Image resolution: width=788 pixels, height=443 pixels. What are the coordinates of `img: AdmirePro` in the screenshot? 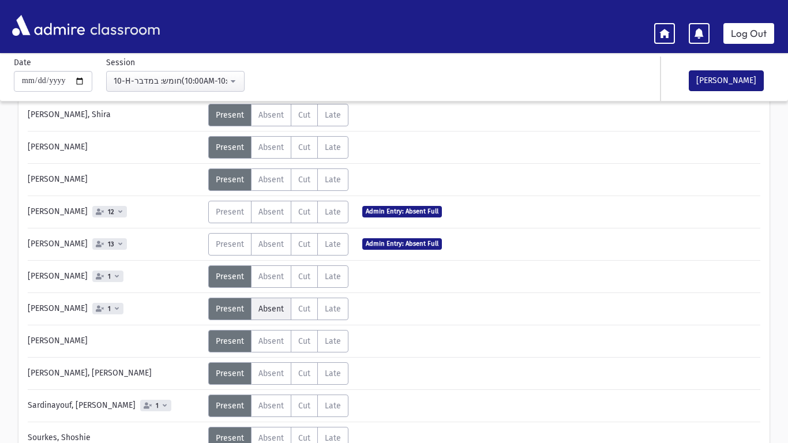 It's located at (48, 25).